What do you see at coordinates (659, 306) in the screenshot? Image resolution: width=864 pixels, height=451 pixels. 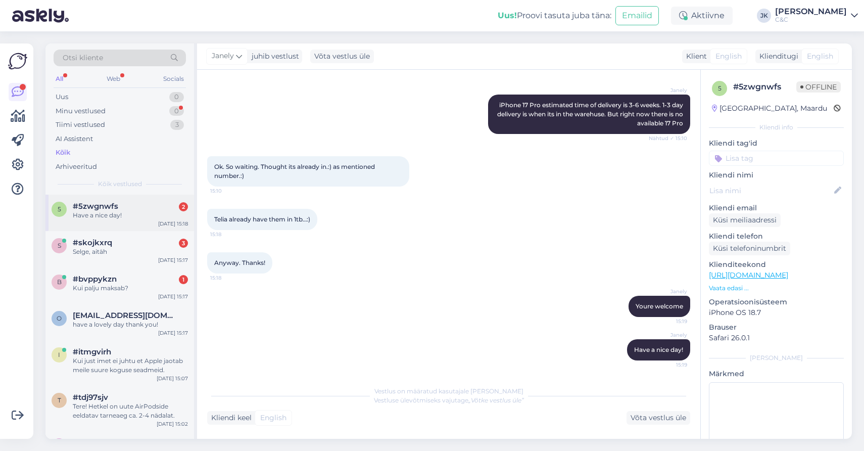 I see `span: Youre welcome` at bounding box center [659, 306].